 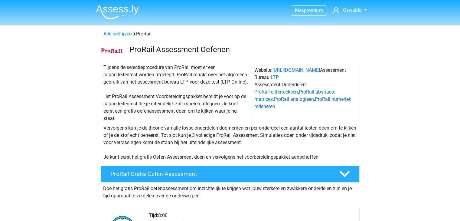 I want to click on a: LTP, so click(x=275, y=77).